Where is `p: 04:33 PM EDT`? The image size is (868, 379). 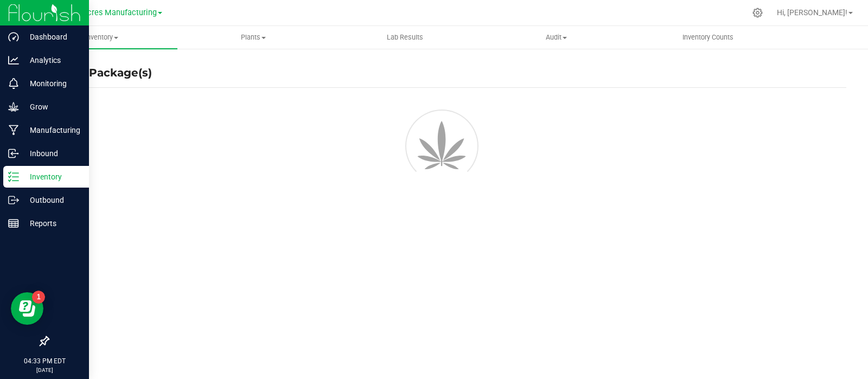
p: 04:33 PM EDT is located at coordinates (45, 361).